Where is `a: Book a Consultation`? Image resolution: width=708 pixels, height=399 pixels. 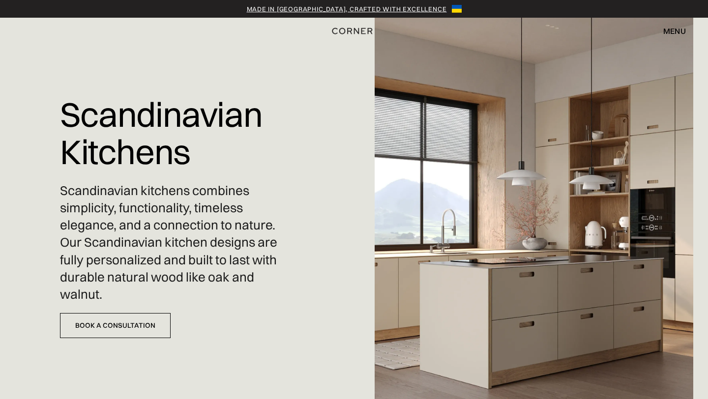
a: Book a Consultation is located at coordinates (115, 326).